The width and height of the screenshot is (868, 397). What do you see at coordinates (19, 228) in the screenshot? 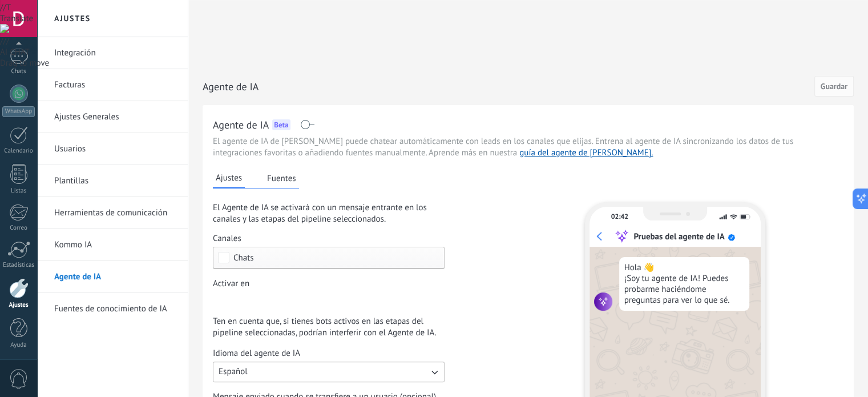
I see `div: Correo` at bounding box center [19, 228].